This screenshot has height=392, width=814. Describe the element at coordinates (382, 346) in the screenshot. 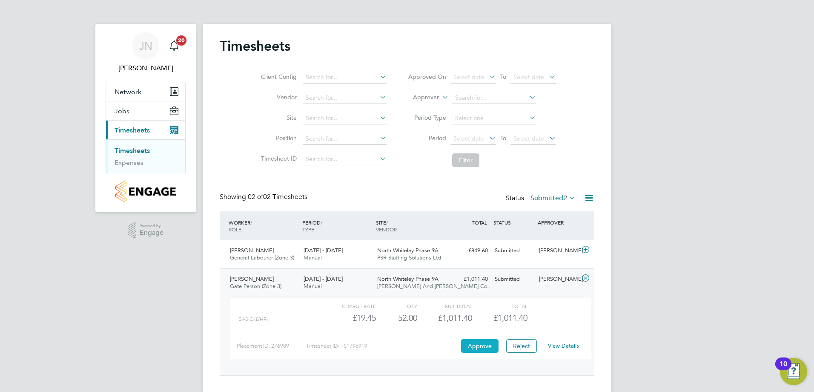

I see `div: Timesheet ID: TS1796919` at that location.